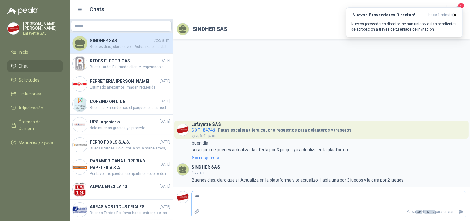 This screenshot has width=470, height=221. What do you see at coordinates (130, 213) in the screenshot?
I see `span: Buenas Tardes Por favor hacer entrega de las 9 unidades` at bounding box center [130, 213].